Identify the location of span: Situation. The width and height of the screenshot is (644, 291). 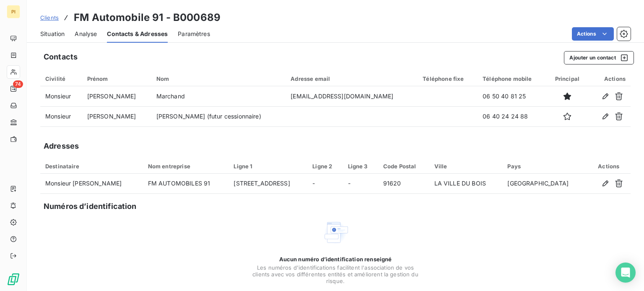
(53, 34).